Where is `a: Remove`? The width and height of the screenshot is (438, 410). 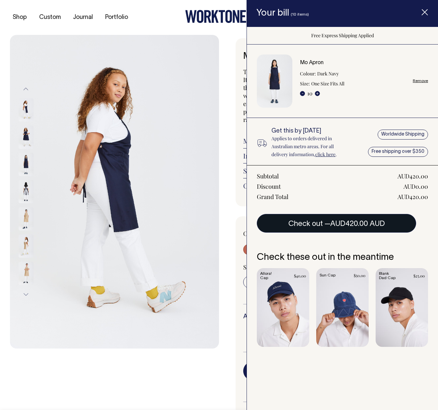 a: Remove is located at coordinates (420, 81).